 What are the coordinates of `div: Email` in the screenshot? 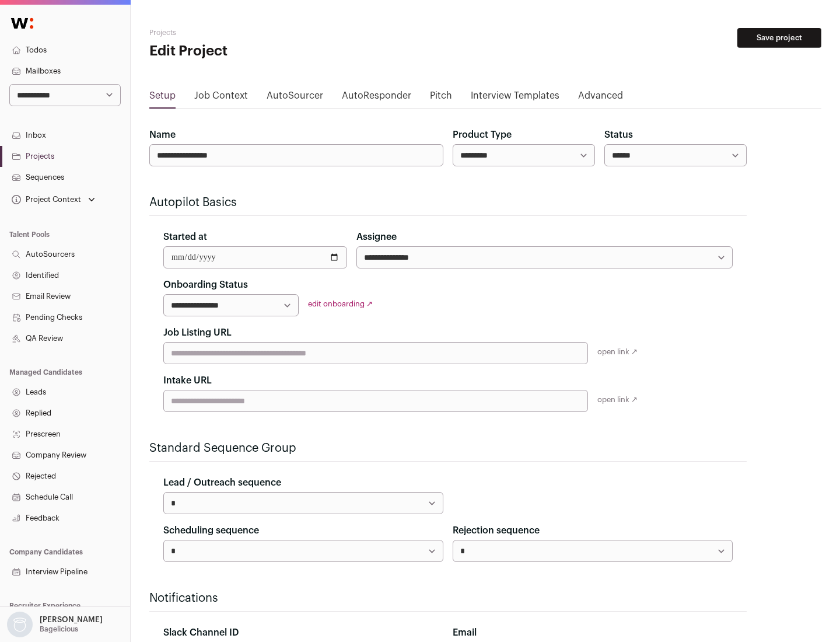 It's located at (593, 632).